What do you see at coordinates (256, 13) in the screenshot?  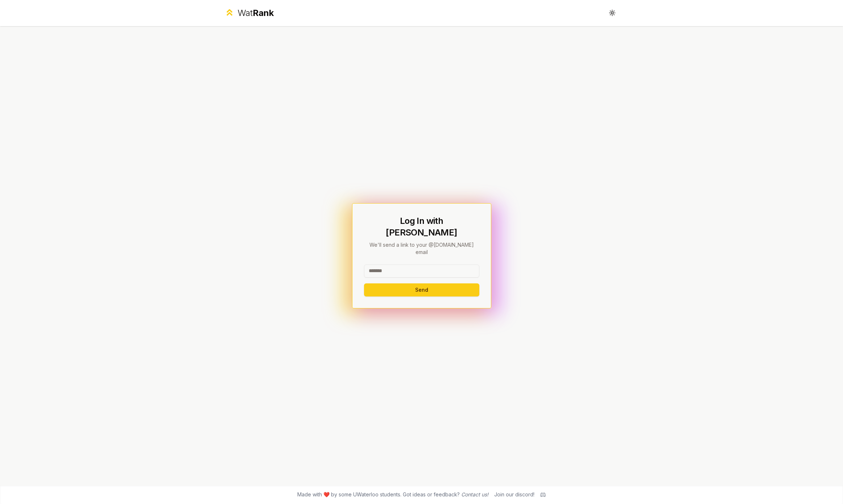 I see `div: Wat` at bounding box center [256, 13].